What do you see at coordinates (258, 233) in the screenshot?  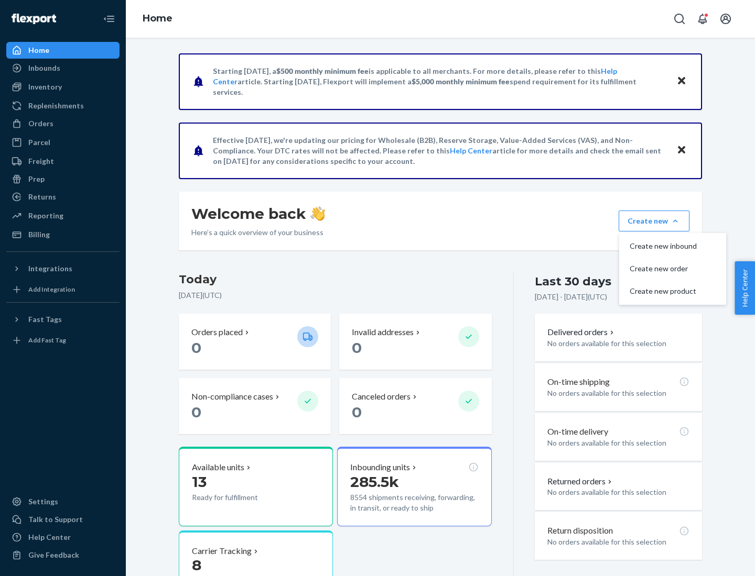 I see `p: Here’s a quick overview of your business` at bounding box center [258, 233].